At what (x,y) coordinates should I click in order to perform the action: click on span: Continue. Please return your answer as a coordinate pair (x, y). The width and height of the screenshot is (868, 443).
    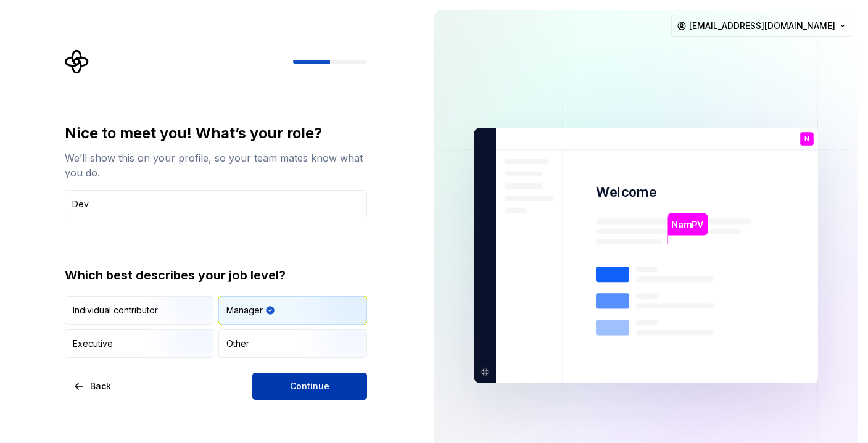
    Looking at the image, I should click on (309, 386).